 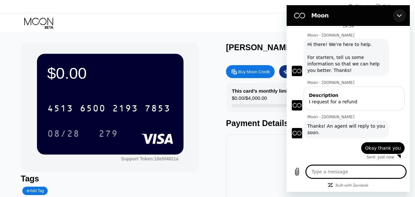 What do you see at coordinates (316, 123) in the screenshot?
I see `div: Payment Details` at bounding box center [316, 123].